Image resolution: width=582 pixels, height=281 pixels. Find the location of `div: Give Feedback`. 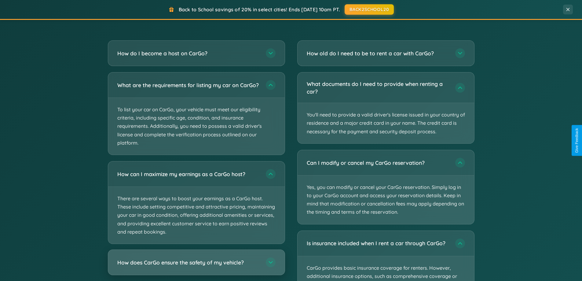

div: Give Feedback is located at coordinates (577, 140).